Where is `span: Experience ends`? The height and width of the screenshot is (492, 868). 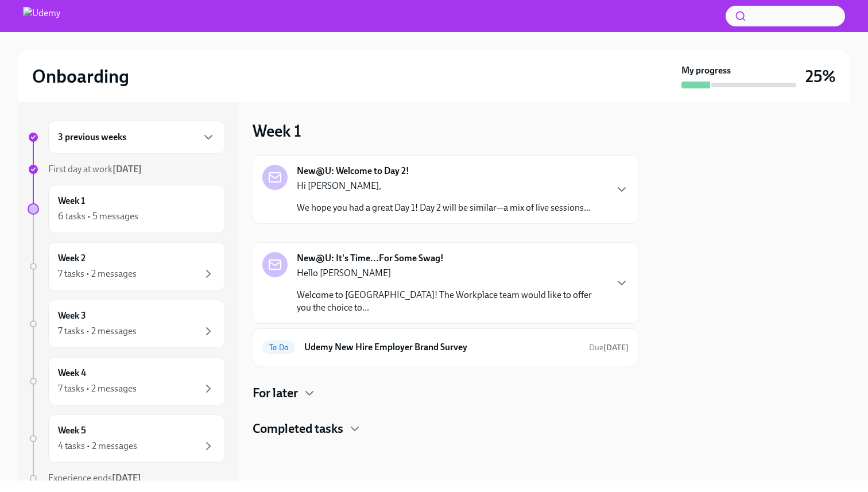 span: Experience ends is located at coordinates (95, 478).